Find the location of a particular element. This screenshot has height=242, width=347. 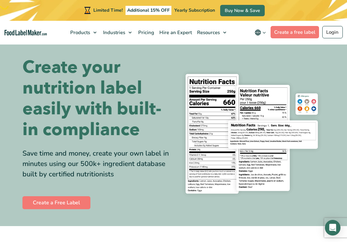

span: Yearly Subscription is located at coordinates (195, 10).